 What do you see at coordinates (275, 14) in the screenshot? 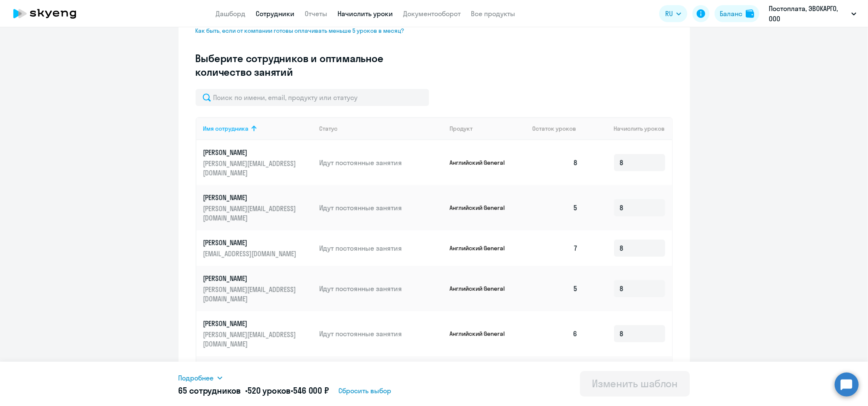
I see `a: Сотрудники` at bounding box center [275, 14].